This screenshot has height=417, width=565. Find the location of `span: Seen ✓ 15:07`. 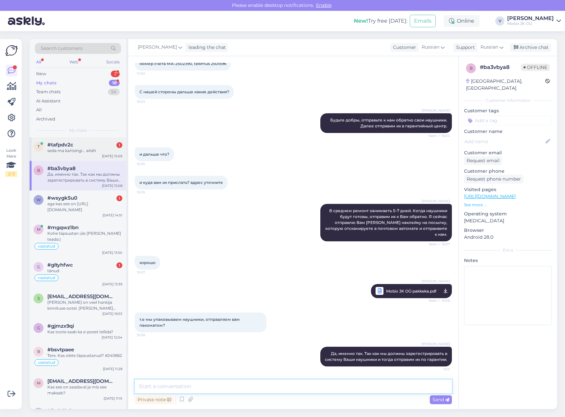

span: Seen ✓ 15:07 is located at coordinates (437, 244).